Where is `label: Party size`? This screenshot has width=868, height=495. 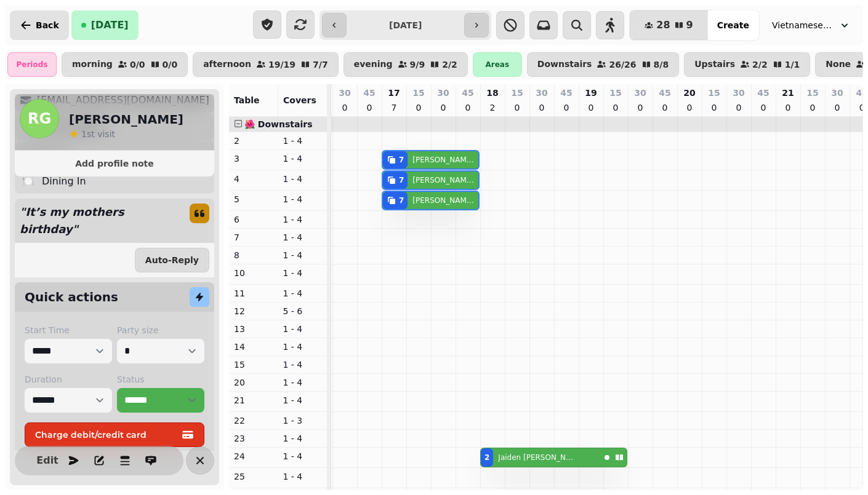
label: Party size is located at coordinates (161, 330).